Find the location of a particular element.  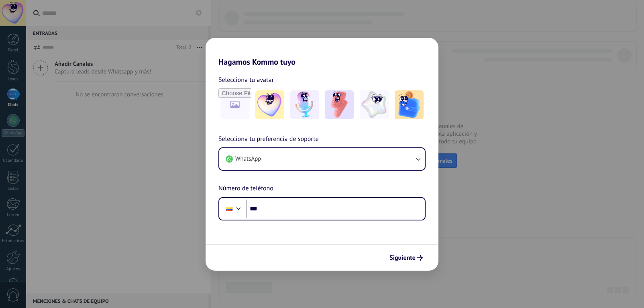

img: -1.jpeg is located at coordinates (270, 105).